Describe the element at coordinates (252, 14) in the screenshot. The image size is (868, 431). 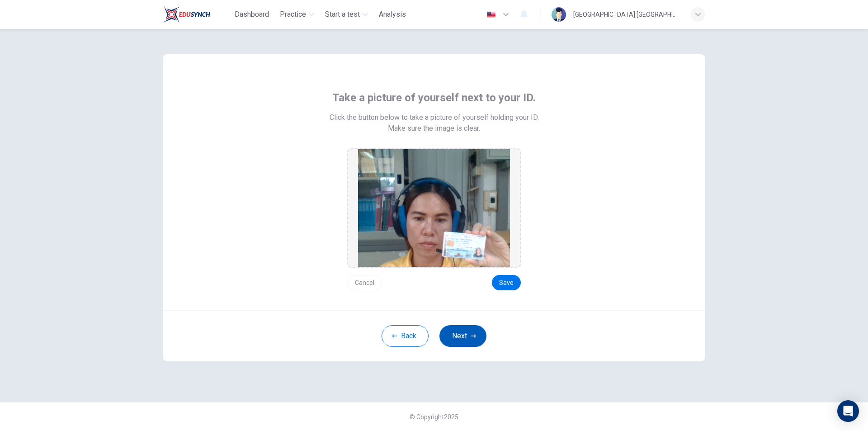
I see `button: Dashboard` at that location.